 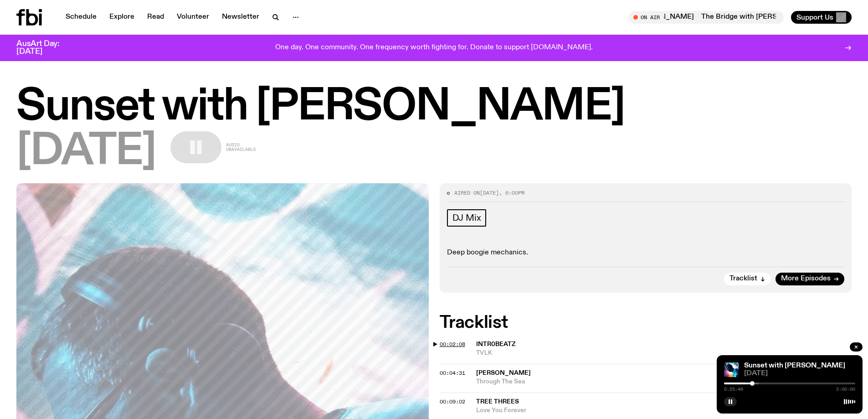 What do you see at coordinates (452, 401) in the screenshot?
I see `span: 00:09:02` at bounding box center [452, 401].